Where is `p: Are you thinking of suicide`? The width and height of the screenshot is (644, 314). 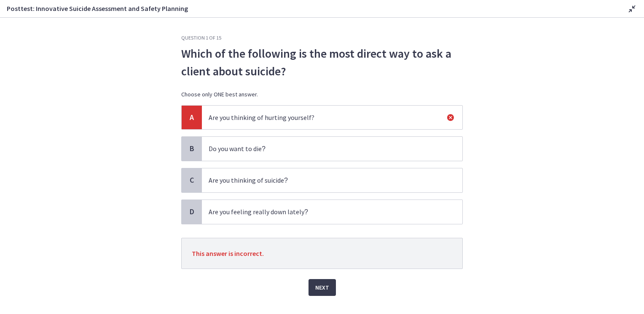 p: Are you thinking of suicide is located at coordinates (324, 180).